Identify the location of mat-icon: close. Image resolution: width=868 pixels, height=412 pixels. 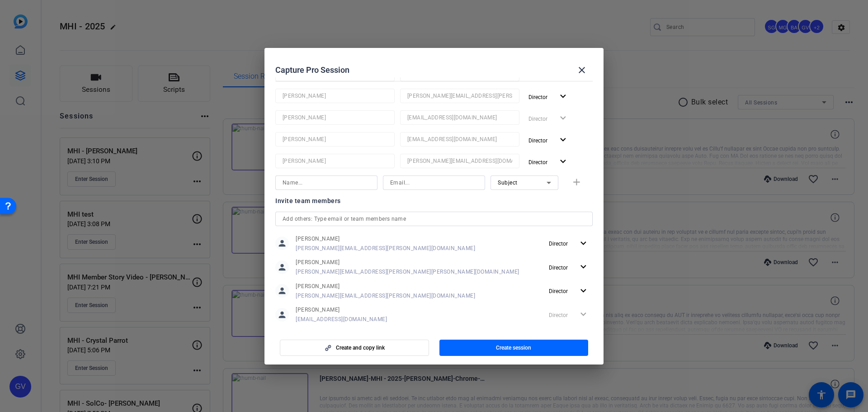
(582, 70).